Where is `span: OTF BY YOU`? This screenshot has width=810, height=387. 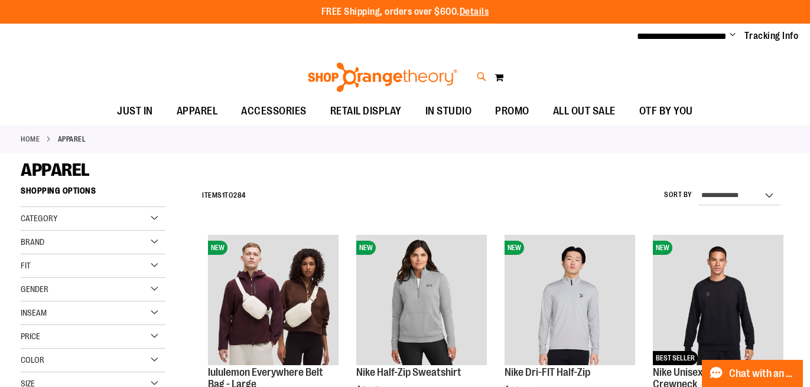 span: OTF BY YOU is located at coordinates (666, 111).